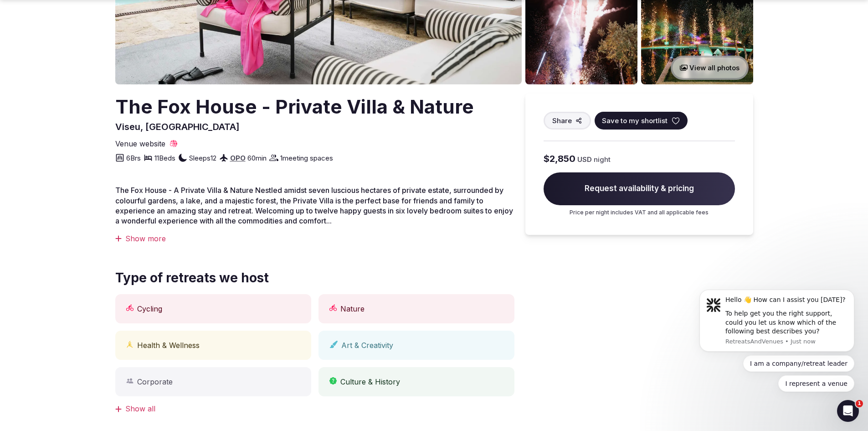 This screenshot has height=431, width=868. Describe the element at coordinates (314, 205) in the screenshot. I see `span: The Fox House - A Private Villa & Nature Nestled amidst seven luscious hectares of private estate...` at that location.